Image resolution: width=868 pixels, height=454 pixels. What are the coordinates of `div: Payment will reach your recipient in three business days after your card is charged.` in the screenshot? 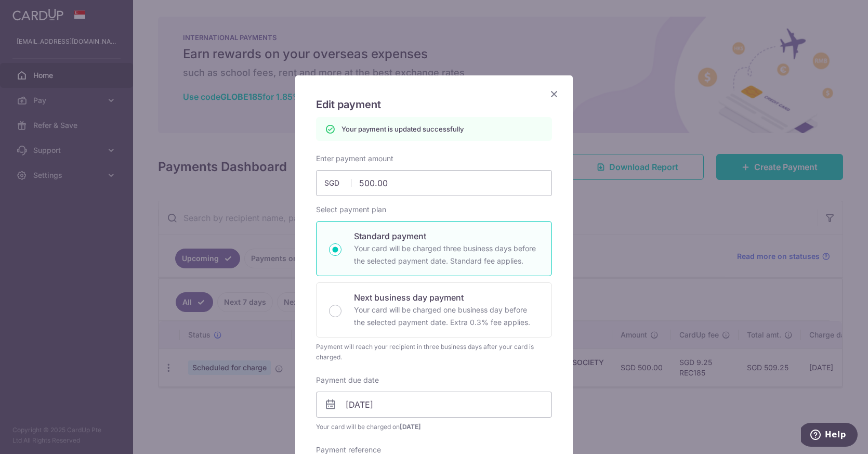 It's located at (434, 352).